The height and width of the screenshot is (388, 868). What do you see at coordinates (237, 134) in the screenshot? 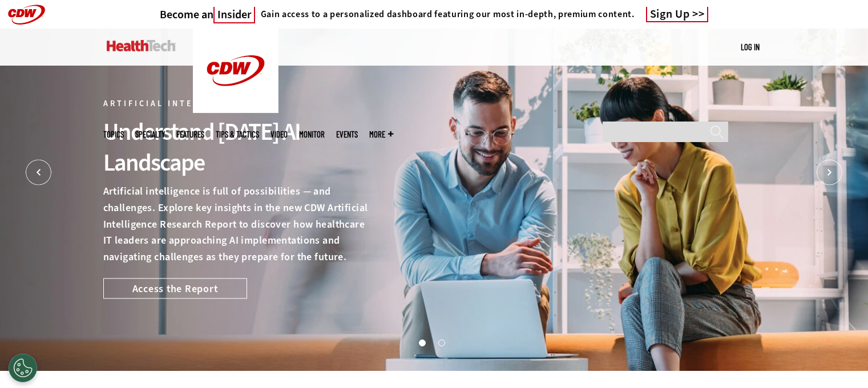
I see `a: Tips & Tactics` at bounding box center [237, 134].